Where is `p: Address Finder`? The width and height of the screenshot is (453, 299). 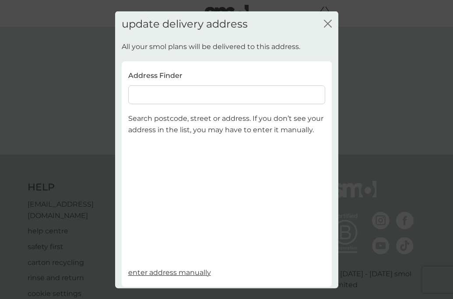 p: Address Finder is located at coordinates (155, 75).